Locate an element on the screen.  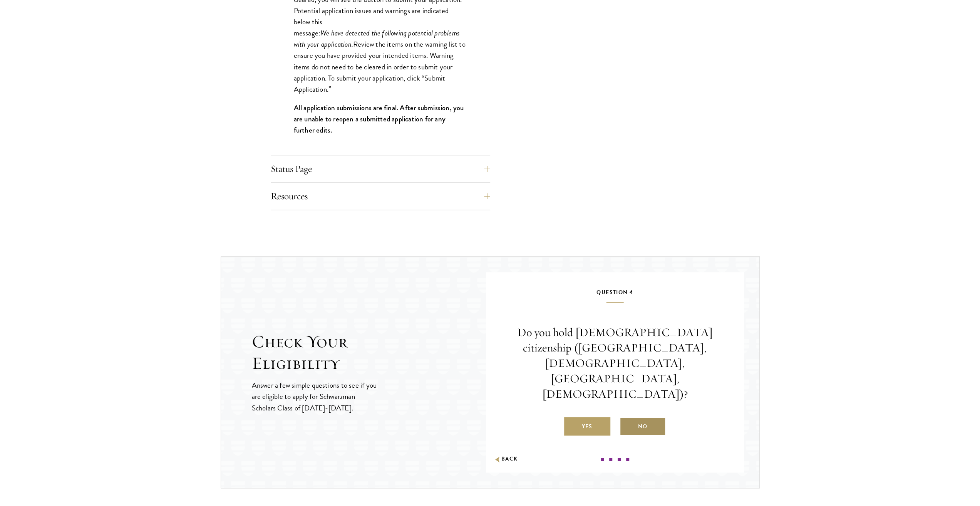
p: Answer a few simple questions to see if you are eligible to apply for Schwarzman Scholars Class o... is located at coordinates (315, 397).